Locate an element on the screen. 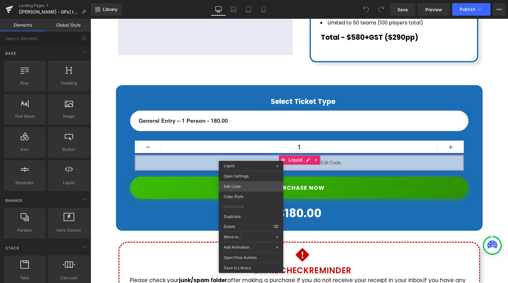 Image resolution: width=508 pixels, height=283 pixels. span: Preview is located at coordinates (434, 9).